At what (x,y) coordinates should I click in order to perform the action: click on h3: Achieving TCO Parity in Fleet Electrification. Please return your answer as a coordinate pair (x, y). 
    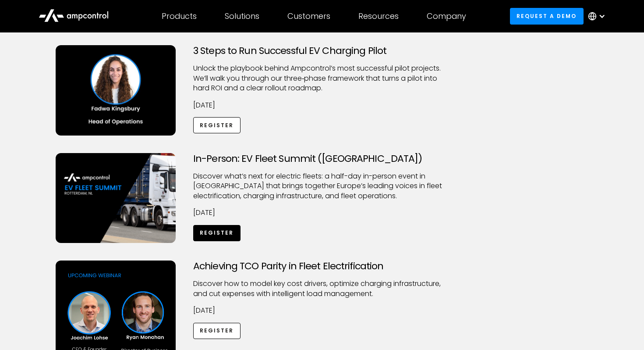
    Looking at the image, I should click on (322, 266).